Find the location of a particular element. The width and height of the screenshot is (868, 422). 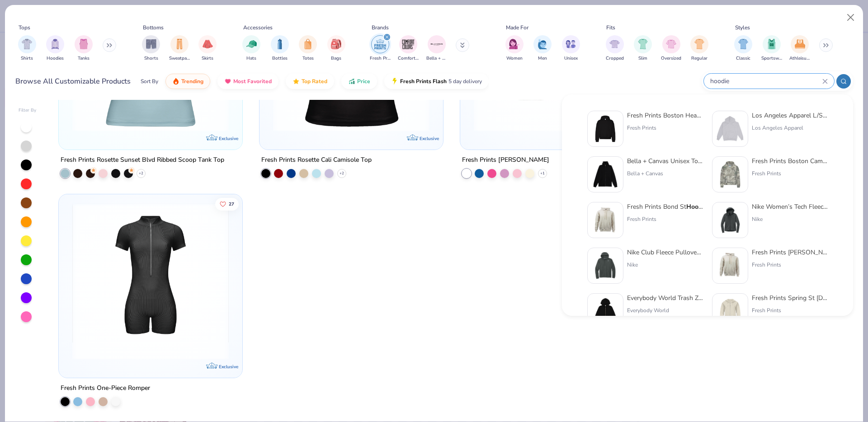

img: f6b7758d-3930-48b0-9017-004cd56ef01c is located at coordinates (731, 311).